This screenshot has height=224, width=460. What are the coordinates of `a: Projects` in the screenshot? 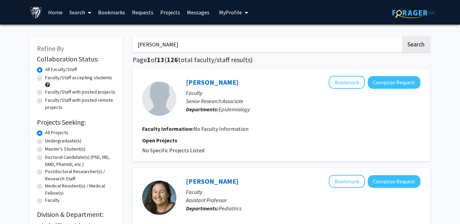 It's located at (170, 12).